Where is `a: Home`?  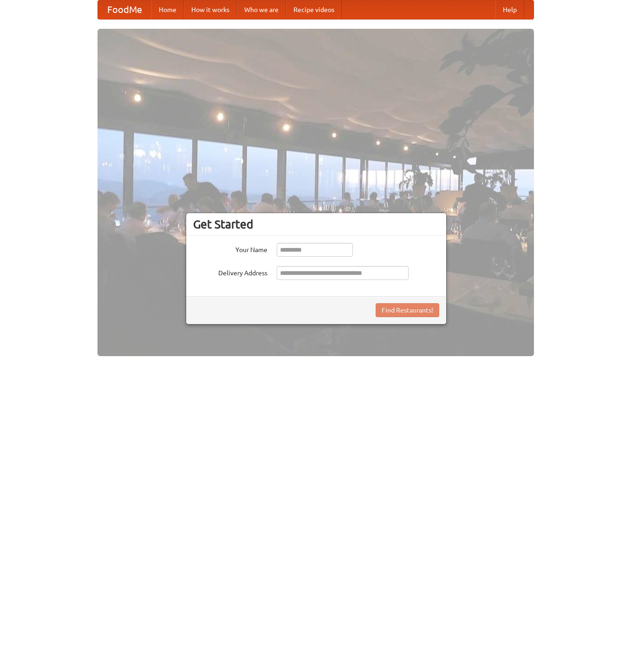
a: Home is located at coordinates (168, 10).